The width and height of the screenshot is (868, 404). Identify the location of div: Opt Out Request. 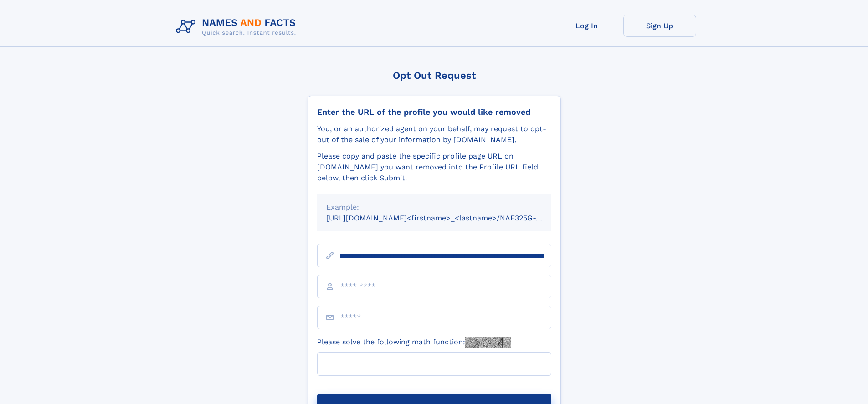
(434, 75).